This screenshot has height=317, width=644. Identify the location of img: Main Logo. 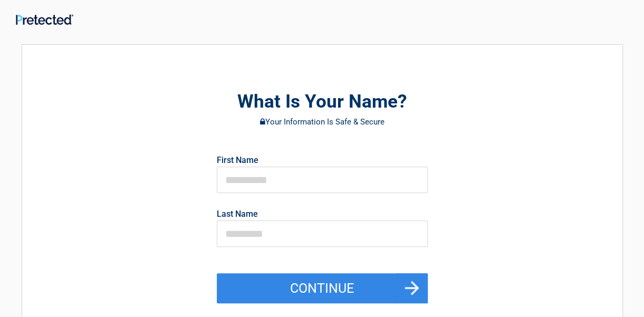
(45, 20).